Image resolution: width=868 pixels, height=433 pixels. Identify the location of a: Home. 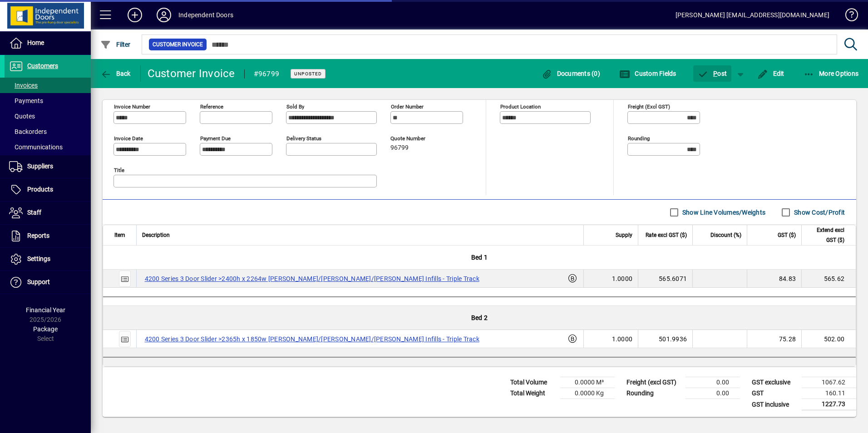
(48, 43).